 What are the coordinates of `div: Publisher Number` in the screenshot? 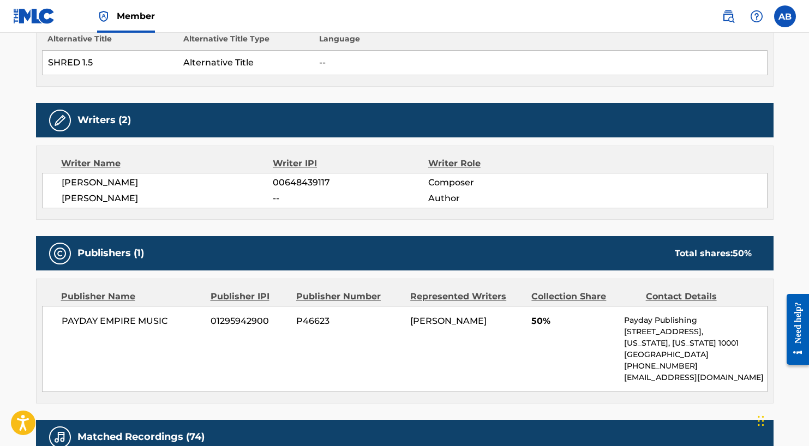 It's located at (349, 297).